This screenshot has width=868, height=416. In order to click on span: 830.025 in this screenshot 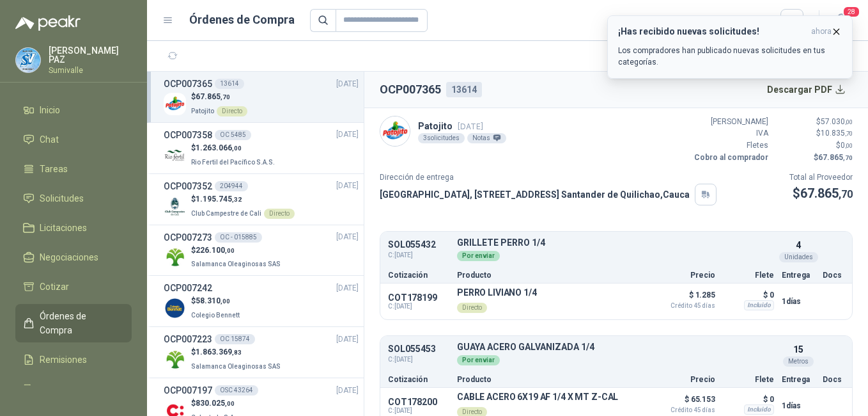, I will do `click(215, 403)`.